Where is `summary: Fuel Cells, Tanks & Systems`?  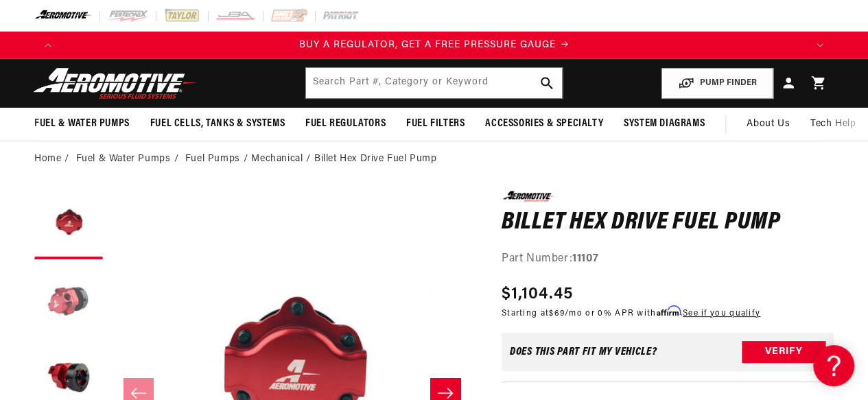 summary: Fuel Cells, Tanks & Systems is located at coordinates (217, 124).